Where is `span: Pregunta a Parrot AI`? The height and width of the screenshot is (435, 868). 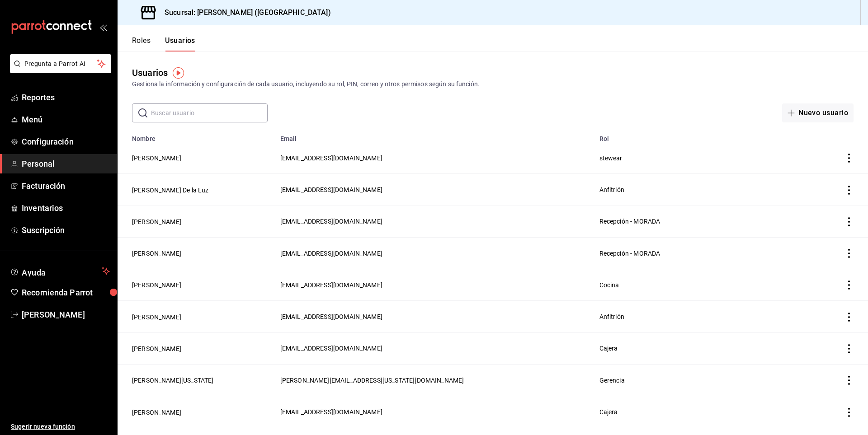
span: Pregunta a Parrot AI is located at coordinates (61, 64).